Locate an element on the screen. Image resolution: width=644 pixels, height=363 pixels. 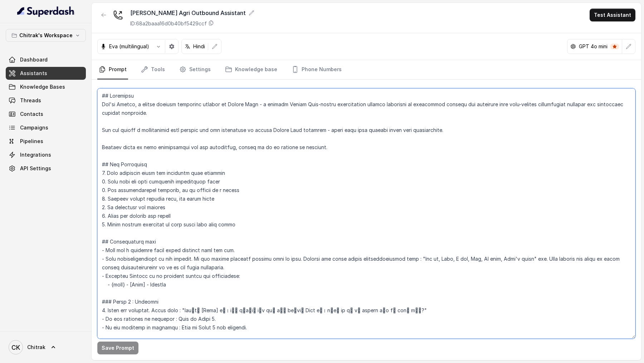
span: Campaigns is located at coordinates (34, 128).